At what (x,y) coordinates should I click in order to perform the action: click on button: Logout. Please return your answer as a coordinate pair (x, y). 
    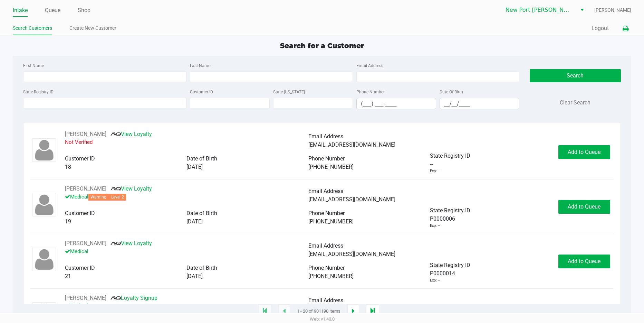
    Looking at the image, I should click on (600, 29).